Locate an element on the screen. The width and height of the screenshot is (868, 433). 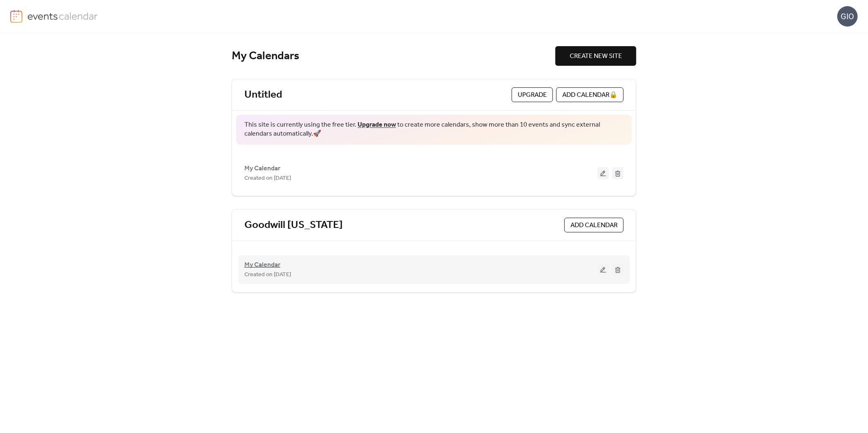
a: Untitled is located at coordinates (263, 95).